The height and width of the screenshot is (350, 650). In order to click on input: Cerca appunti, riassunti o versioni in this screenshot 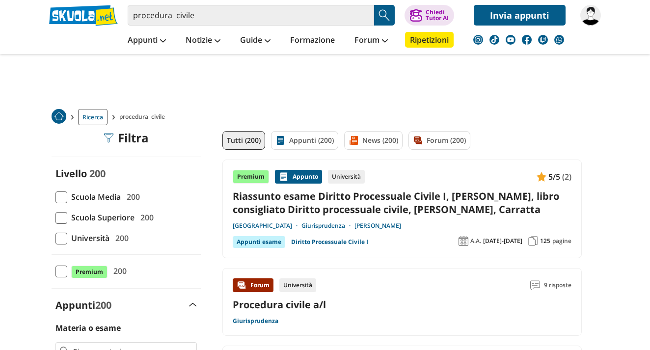, I will do `click(251, 15)`.